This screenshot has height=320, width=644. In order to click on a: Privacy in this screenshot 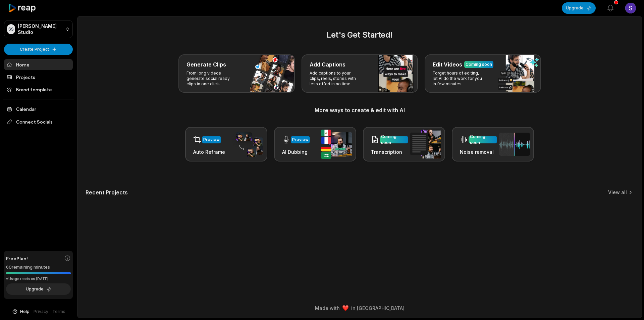, I will do `click(41, 311)`.